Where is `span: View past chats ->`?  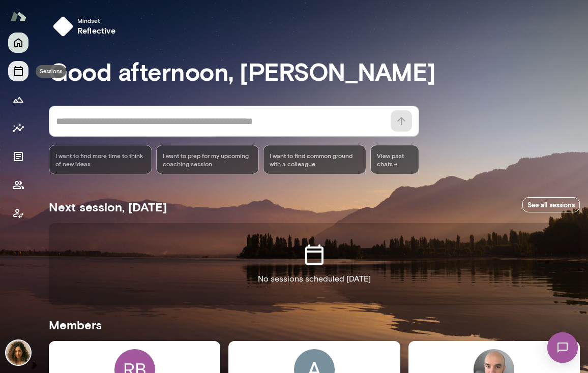
span: View past chats -> is located at coordinates (395, 160).